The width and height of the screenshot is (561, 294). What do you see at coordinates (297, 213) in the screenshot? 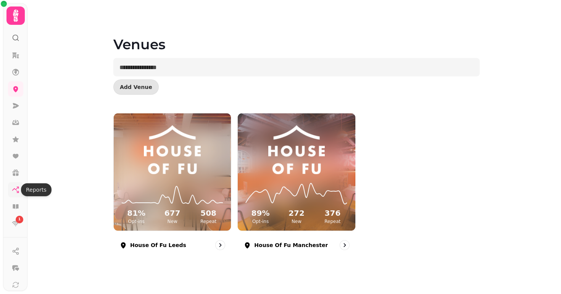
I see `h2: 272` at bounding box center [297, 213].